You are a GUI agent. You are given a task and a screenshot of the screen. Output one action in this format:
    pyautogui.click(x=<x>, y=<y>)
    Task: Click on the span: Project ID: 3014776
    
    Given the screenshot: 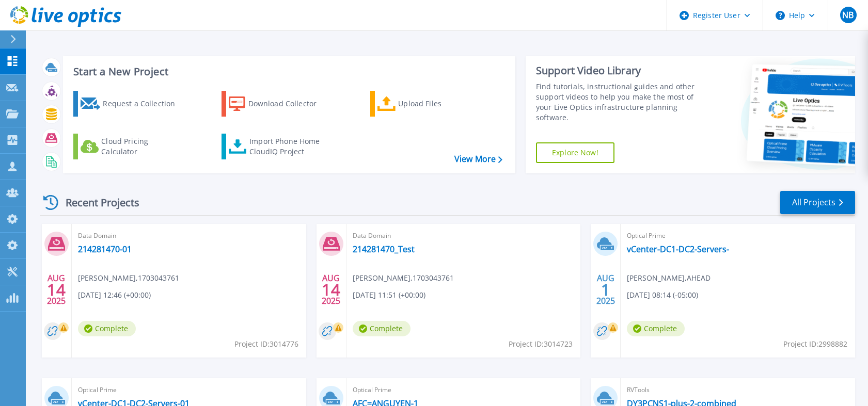 What is the action you would take?
    pyautogui.click(x=267, y=344)
    